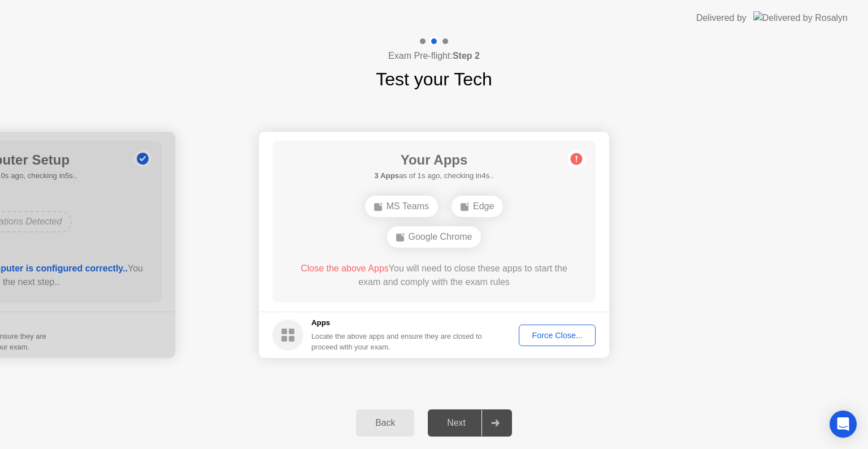 Image resolution: width=868 pixels, height=449 pixels. What do you see at coordinates (800, 17) in the screenshot?
I see `img: Delivered by Rosalyn` at bounding box center [800, 17].